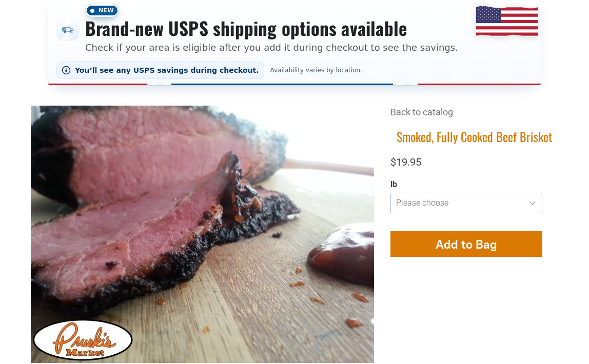  I want to click on div: lb, so click(466, 184).